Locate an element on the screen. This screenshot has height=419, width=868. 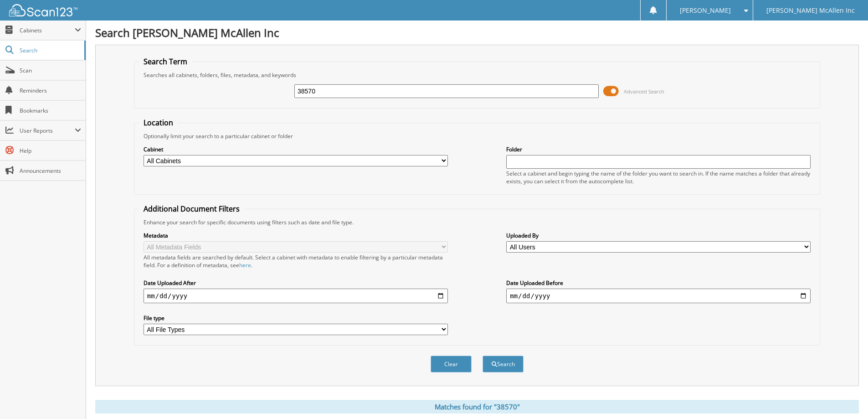
label: Date Uploaded After is located at coordinates (295, 283).